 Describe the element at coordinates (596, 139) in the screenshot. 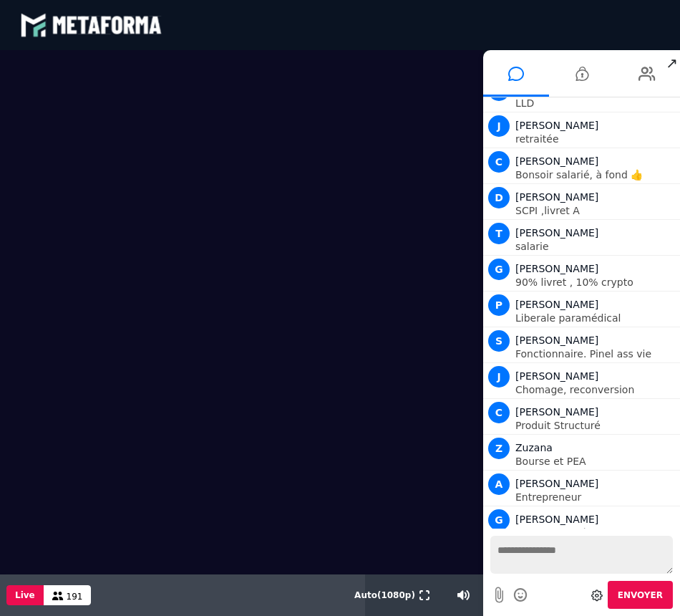

I see `p: retraitée` at that location.